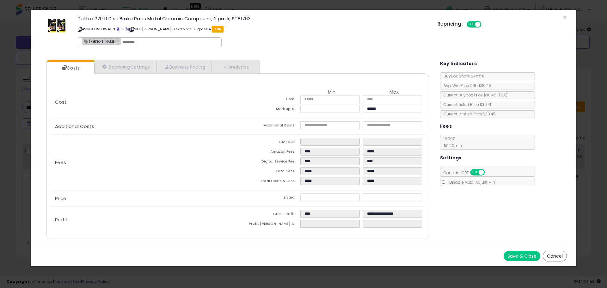  I want to click on td: Mark up %, so click(269, 110).